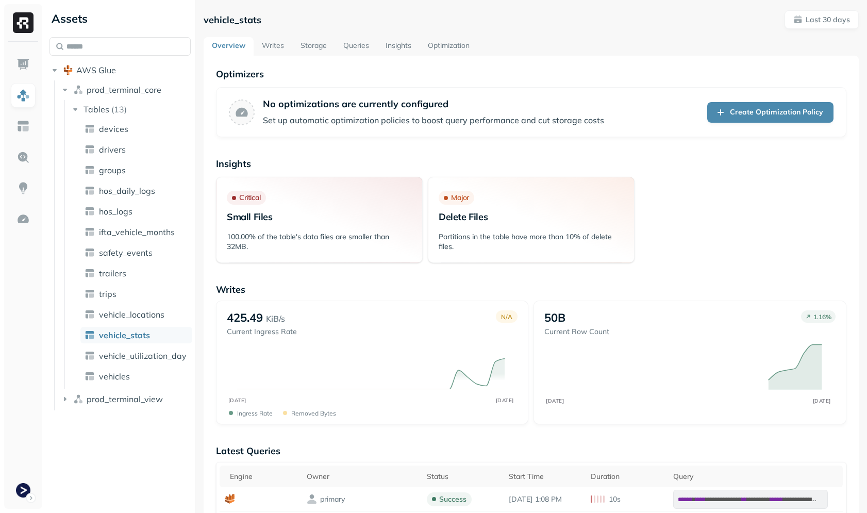 This screenshot has height=513, width=867. I want to click on div: Duration, so click(627, 476).